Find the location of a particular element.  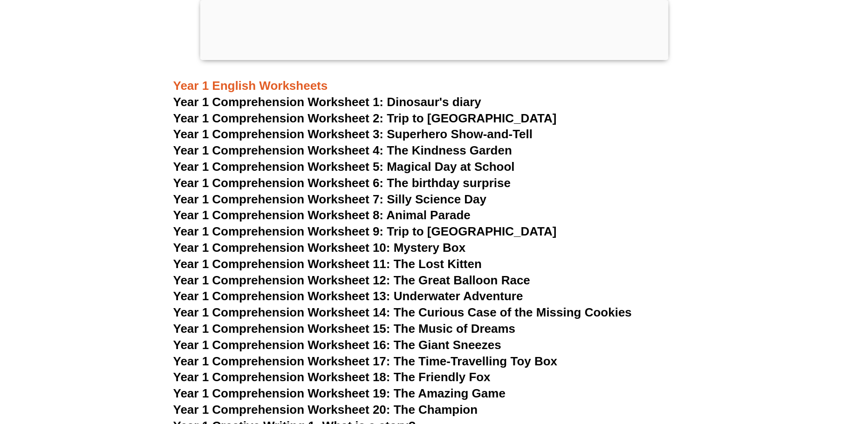

a: Year 1 Comprehension Worksheet 13: Underwater Adventure is located at coordinates (348, 296).